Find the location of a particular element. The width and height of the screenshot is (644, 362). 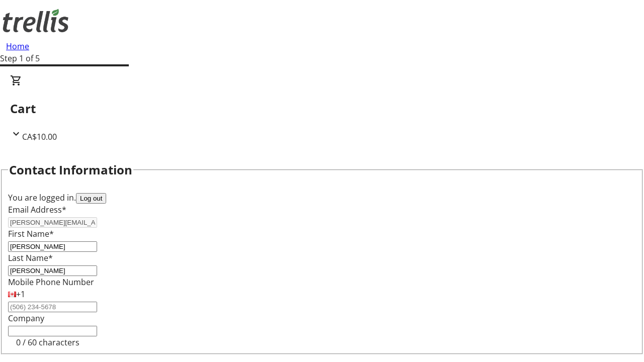

label: Company is located at coordinates (26, 318).